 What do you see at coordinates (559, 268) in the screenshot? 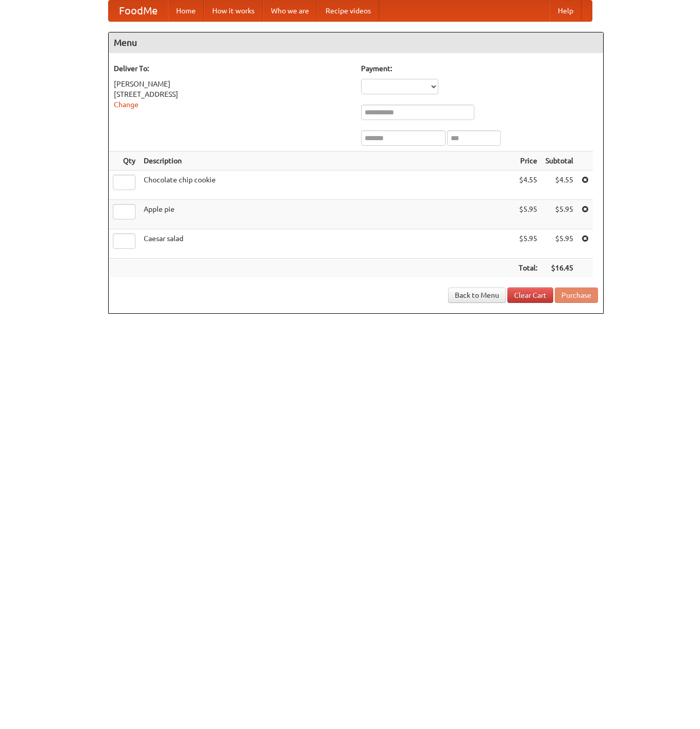
I see `th: $16.45` at bounding box center [559, 268].